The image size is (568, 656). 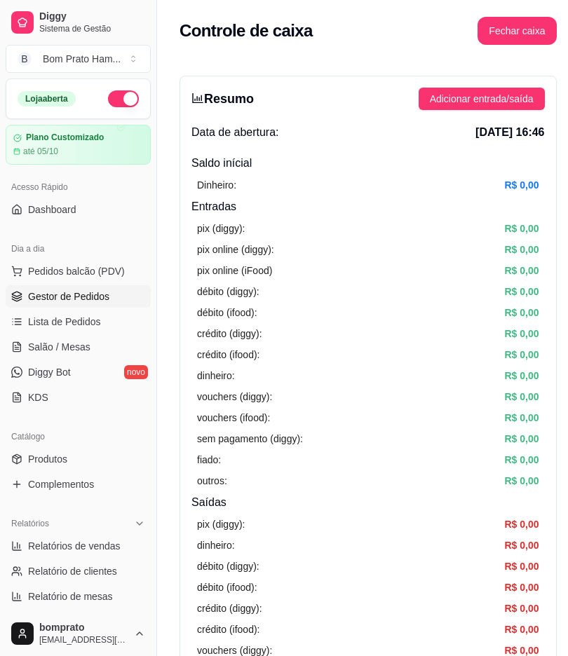 I want to click on article: vouchers (diggy):, so click(x=234, y=397).